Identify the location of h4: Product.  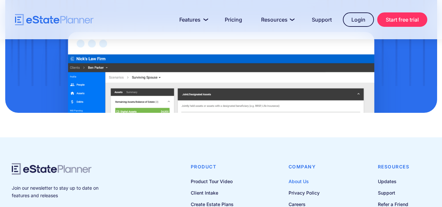
(220, 167).